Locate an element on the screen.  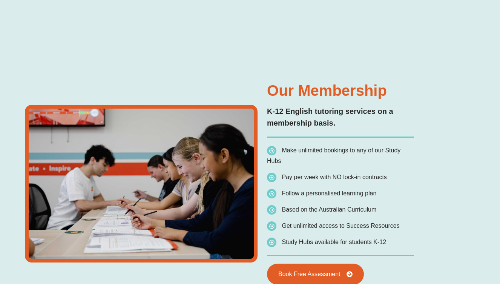
span: Based on the Australian Curriculum is located at coordinates (329, 209).